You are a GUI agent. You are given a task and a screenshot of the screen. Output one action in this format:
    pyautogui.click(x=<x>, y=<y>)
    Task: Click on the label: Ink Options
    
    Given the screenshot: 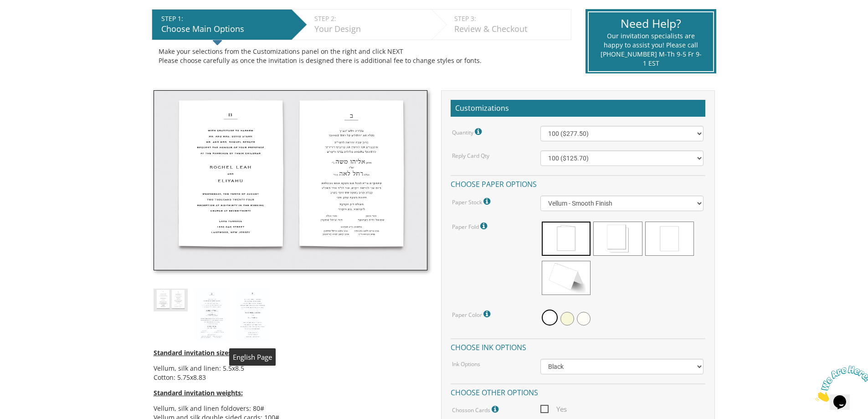 What is the action you would take?
    pyautogui.click(x=466, y=364)
    